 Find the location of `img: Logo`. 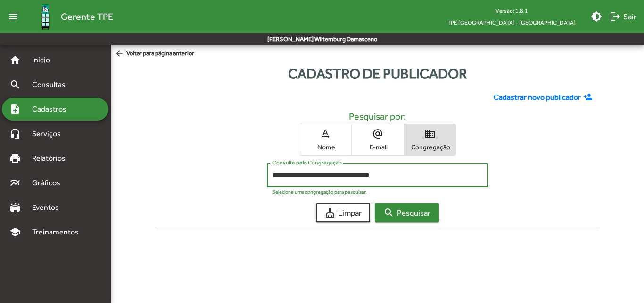

img: Logo is located at coordinates (45, 16).